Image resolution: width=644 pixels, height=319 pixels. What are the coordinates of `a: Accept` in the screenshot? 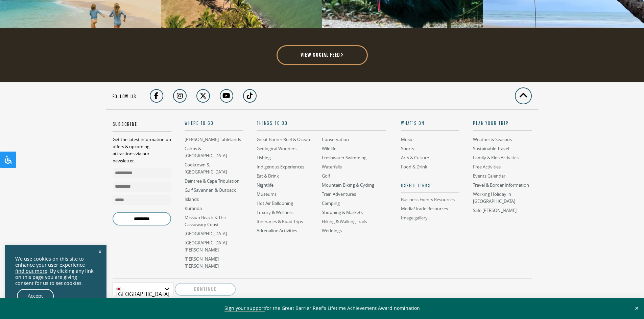 It's located at (35, 296).